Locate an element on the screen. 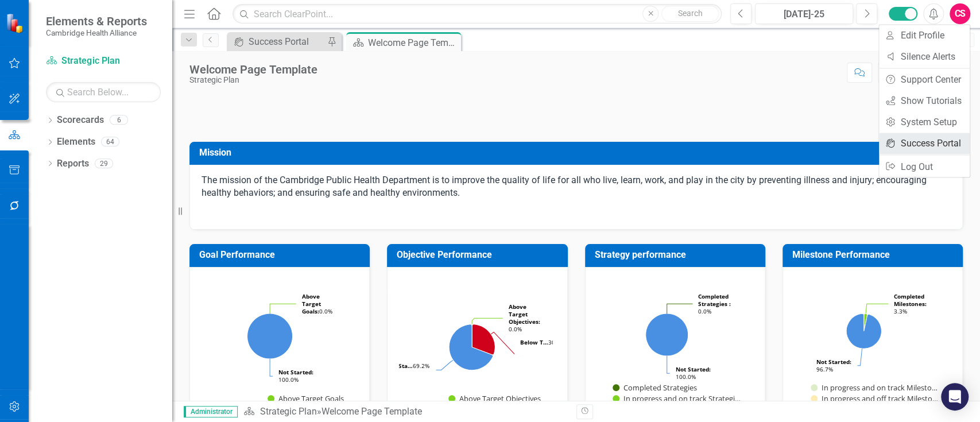  img: ClearPoint Strategy is located at coordinates (15, 23).